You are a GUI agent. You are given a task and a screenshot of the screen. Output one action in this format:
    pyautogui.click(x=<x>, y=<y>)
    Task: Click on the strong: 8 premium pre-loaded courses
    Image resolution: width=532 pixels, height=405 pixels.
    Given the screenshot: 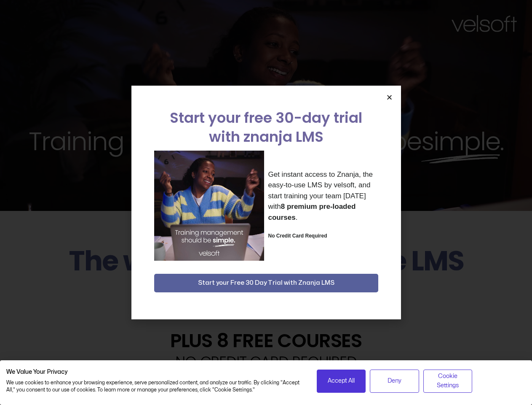 What is the action you would take?
    pyautogui.click(x=312, y=212)
    